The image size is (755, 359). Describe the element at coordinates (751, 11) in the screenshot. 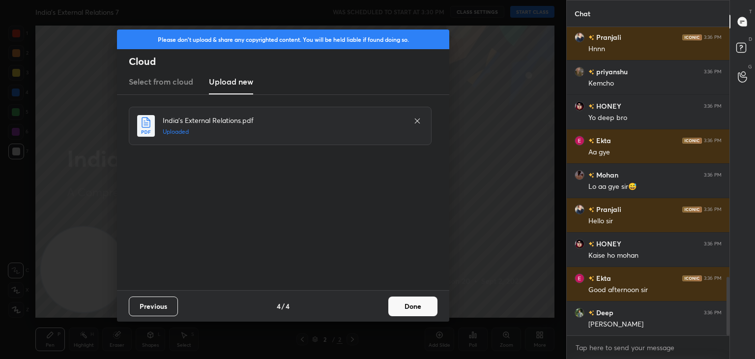

I see `p: T` at that location.